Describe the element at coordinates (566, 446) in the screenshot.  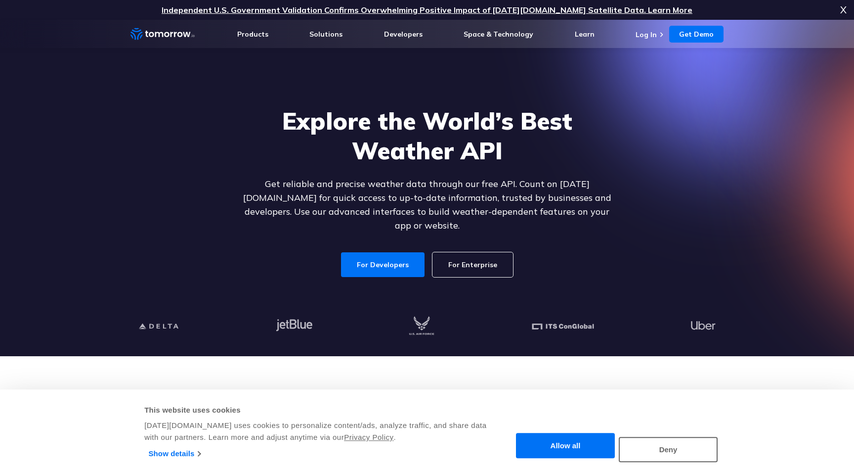
I see `button: Allow all` at that location.